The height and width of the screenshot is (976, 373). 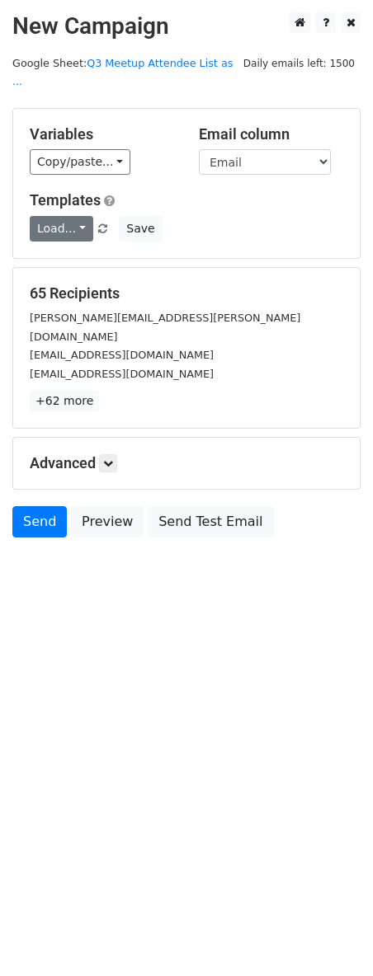 I want to click on h5: 65 Recipients, so click(x=186, y=293).